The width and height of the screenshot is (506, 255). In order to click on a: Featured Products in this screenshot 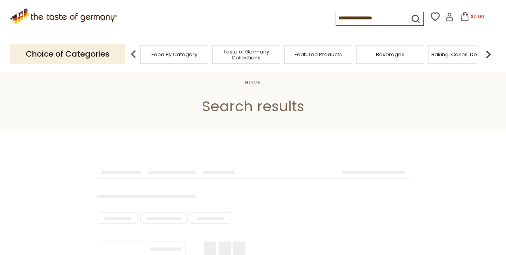, I will do `click(318, 54)`.